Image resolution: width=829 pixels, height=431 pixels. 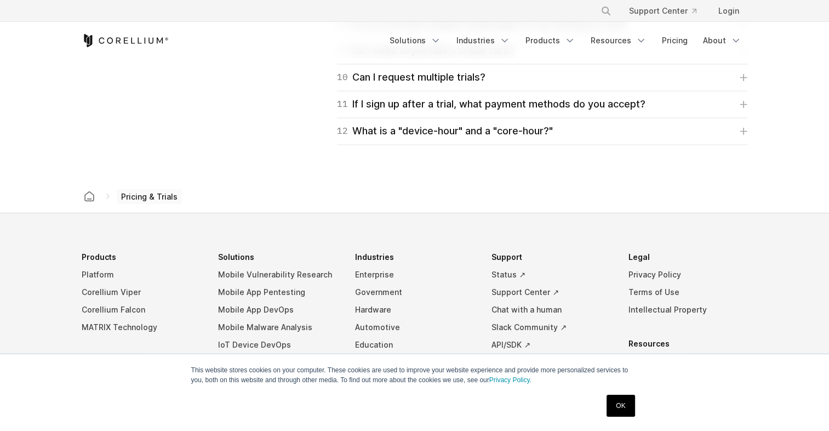 I want to click on a: Products, so click(x=550, y=41).